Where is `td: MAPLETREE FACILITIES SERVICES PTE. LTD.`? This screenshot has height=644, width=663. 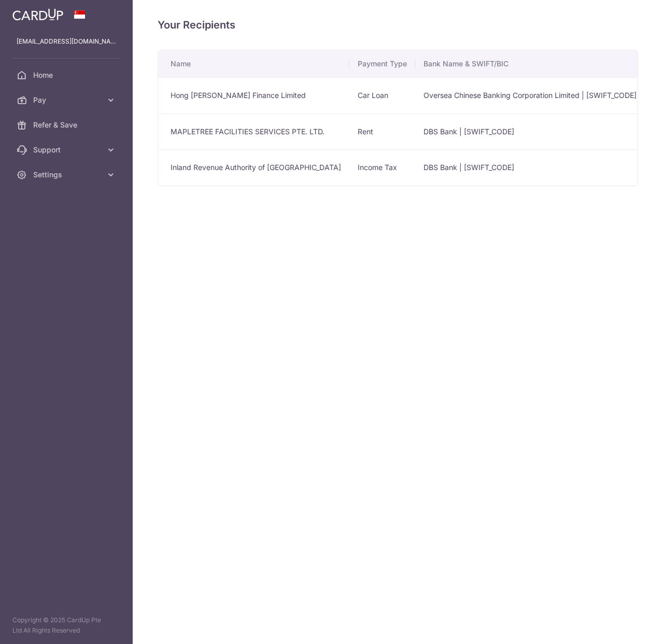 td: MAPLETREE FACILITIES SERVICES PTE. LTD. is located at coordinates (254, 131).